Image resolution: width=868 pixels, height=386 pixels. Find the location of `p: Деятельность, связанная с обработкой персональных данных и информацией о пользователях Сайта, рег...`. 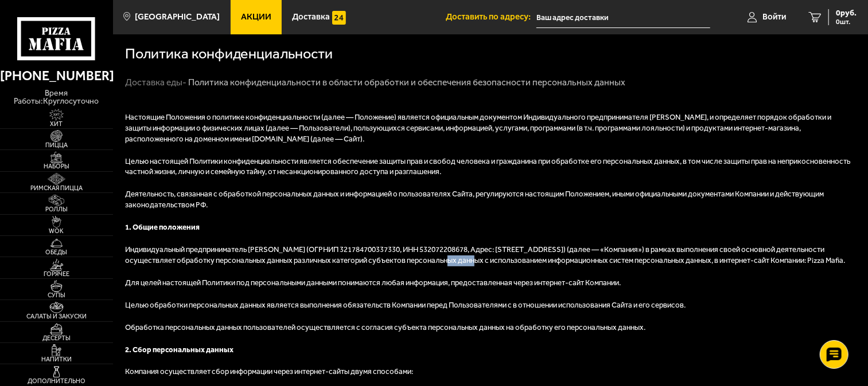

p: Деятельность, связанная с обработкой персональных данных и информацией о пользователях Сайта, рег... is located at coordinates (490, 200).